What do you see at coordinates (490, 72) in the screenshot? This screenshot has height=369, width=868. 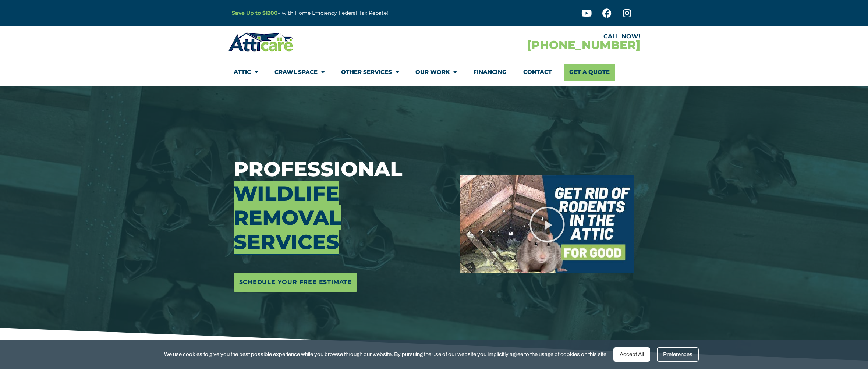 I see `a: Financing` at bounding box center [490, 72].